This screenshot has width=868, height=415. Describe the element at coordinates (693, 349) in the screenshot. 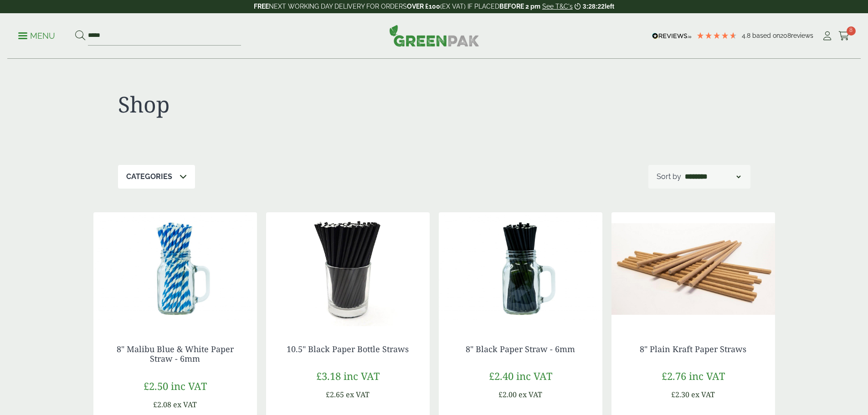

I see `a: 8" Plain Kraft Paper Straws` at that location.